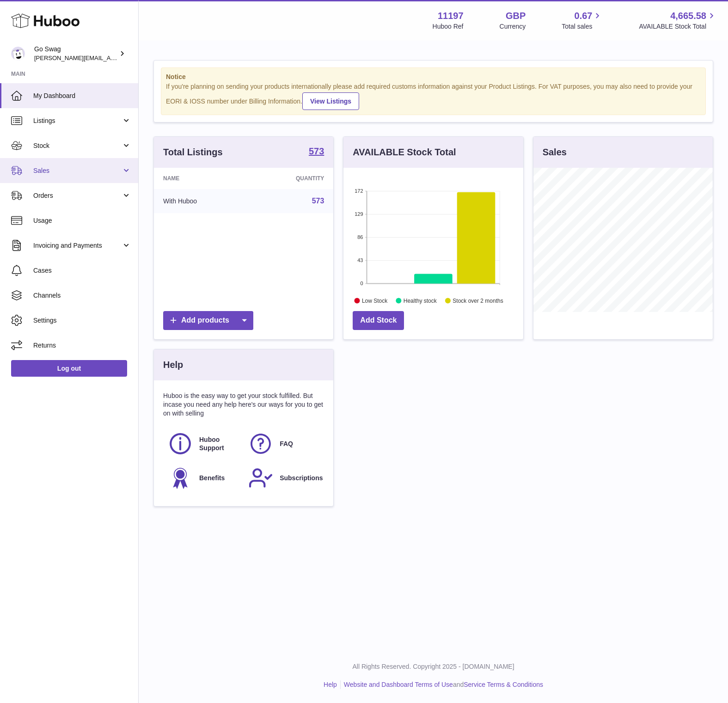 This screenshot has height=703, width=728. I want to click on span: 4,665.58, so click(689, 16).